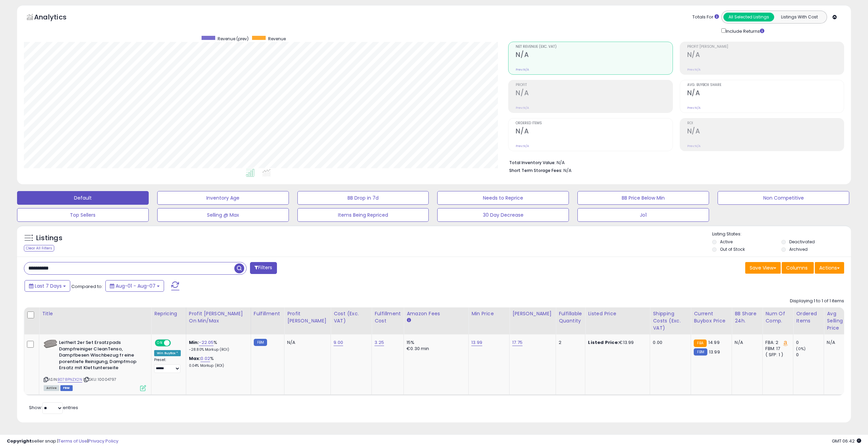  Describe the element at coordinates (503, 215) in the screenshot. I see `button: 30 Day Decrease` at that location.